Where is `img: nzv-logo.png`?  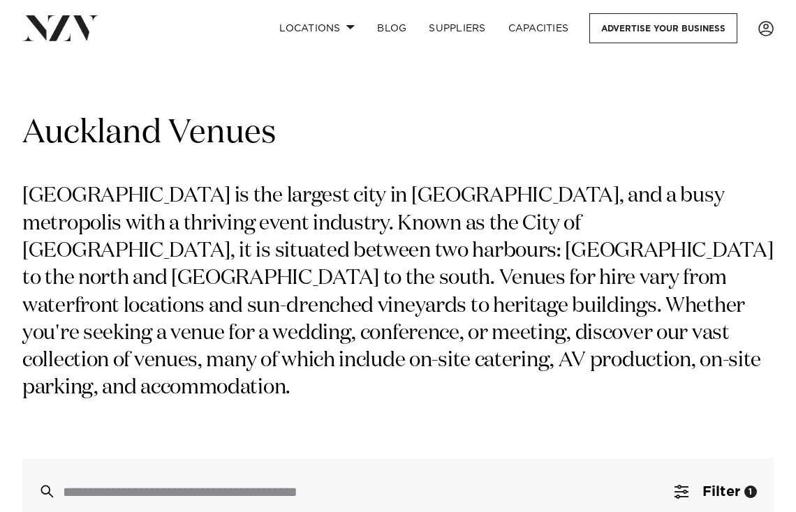 img: nzv-logo.png is located at coordinates (60, 28).